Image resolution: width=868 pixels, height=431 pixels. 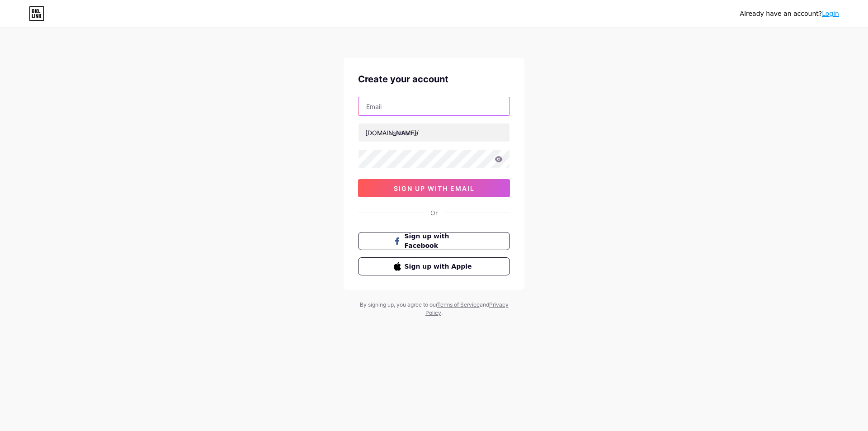 I want to click on div: Create your account, so click(x=434, y=79).